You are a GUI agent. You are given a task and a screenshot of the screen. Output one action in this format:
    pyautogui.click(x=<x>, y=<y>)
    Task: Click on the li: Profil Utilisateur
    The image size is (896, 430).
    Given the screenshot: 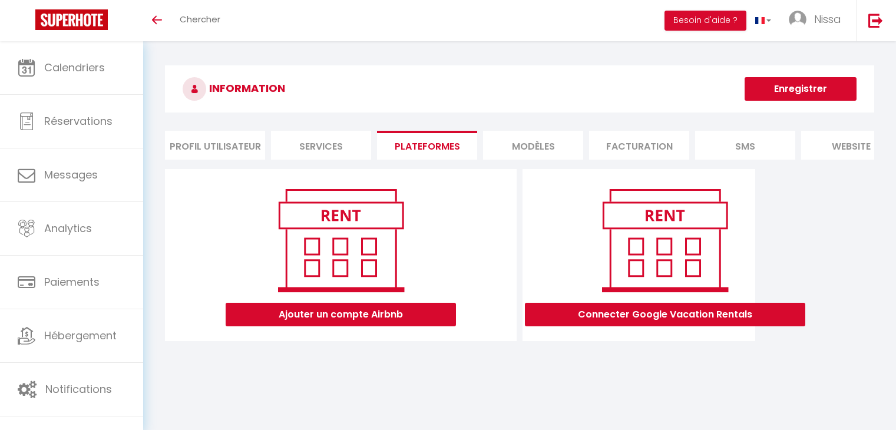 What is the action you would take?
    pyautogui.click(x=215, y=145)
    